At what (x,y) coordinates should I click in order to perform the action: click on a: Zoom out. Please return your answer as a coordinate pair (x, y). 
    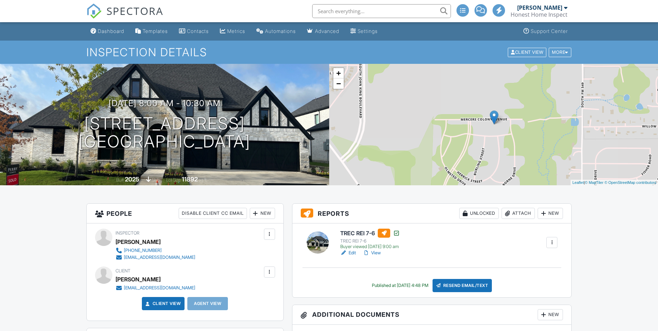
    Looking at the image, I should click on (339, 84).